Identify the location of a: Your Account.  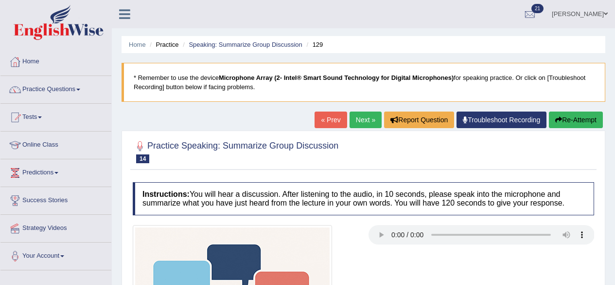
(56, 254).